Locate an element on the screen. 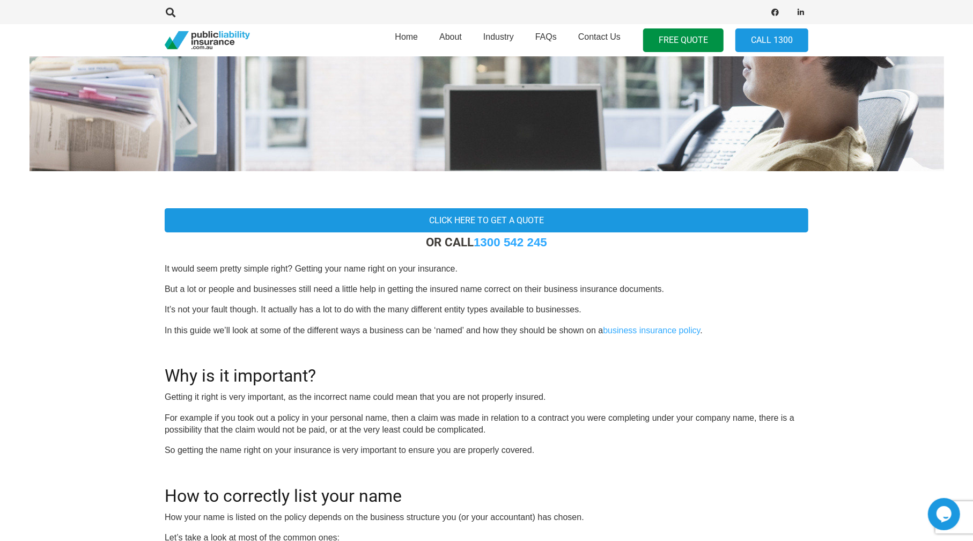  p: So getting the name right on your insurance is very important to ensure you are properly covered. is located at coordinates (486, 450).